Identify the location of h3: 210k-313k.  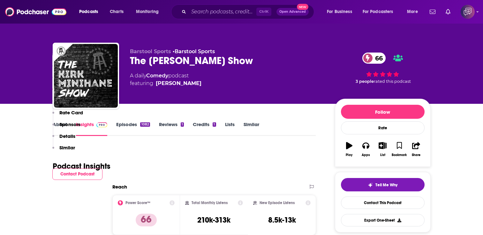
(214, 220).